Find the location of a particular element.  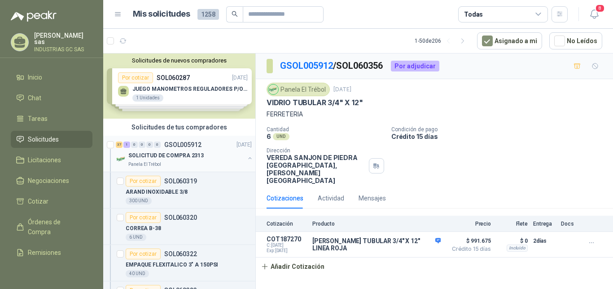

div: 1 is located at coordinates (127, 145).